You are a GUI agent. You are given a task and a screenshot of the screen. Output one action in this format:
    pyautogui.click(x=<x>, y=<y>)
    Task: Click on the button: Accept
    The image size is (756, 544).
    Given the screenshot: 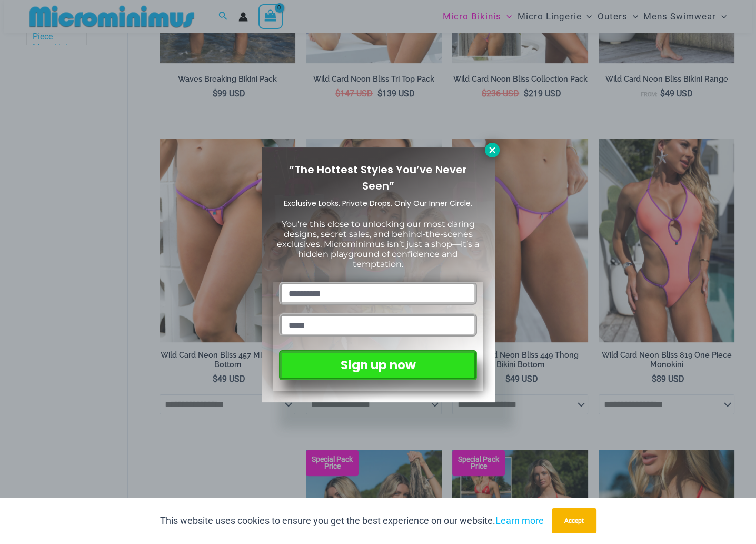 What is the action you would take?
    pyautogui.click(x=574, y=521)
    